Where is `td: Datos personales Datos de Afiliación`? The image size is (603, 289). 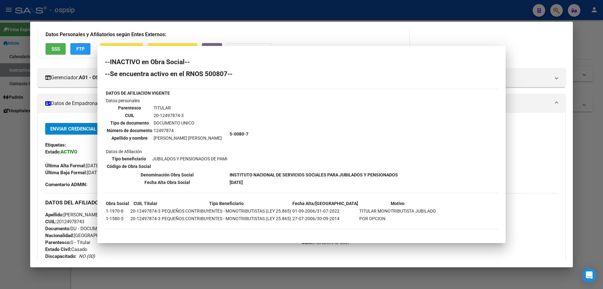
td: Datos personales Datos de Afiliación is located at coordinates (167, 134).